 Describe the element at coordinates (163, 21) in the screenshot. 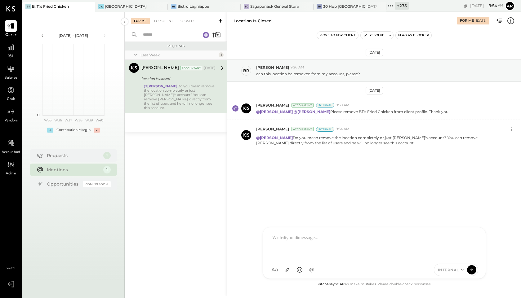

I see `div: For Client` at that location.